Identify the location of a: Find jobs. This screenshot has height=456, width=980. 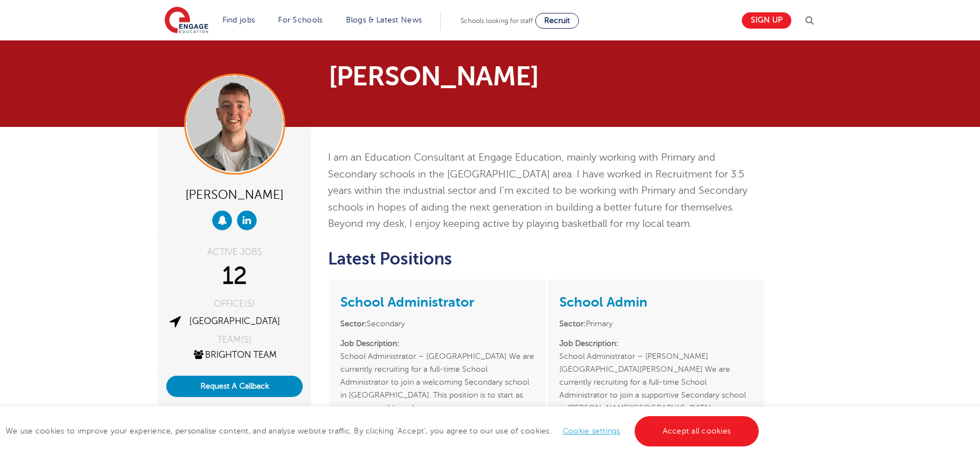
(239, 19).